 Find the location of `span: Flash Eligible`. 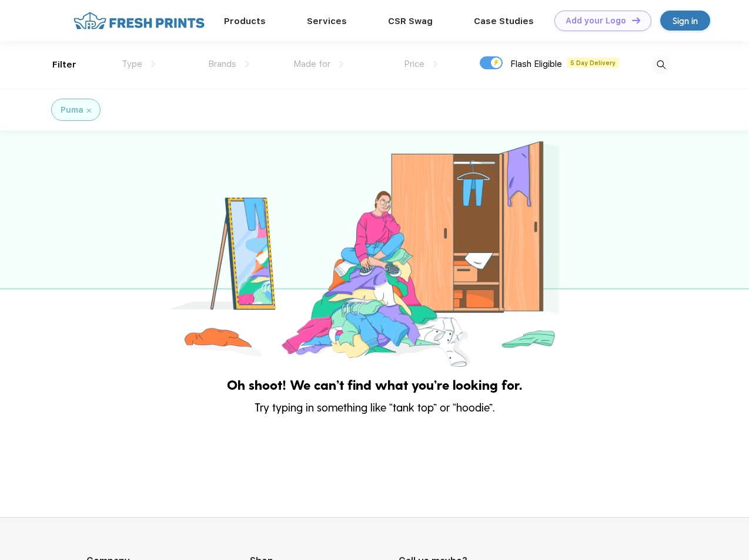

span: Flash Eligible is located at coordinates (536, 64).